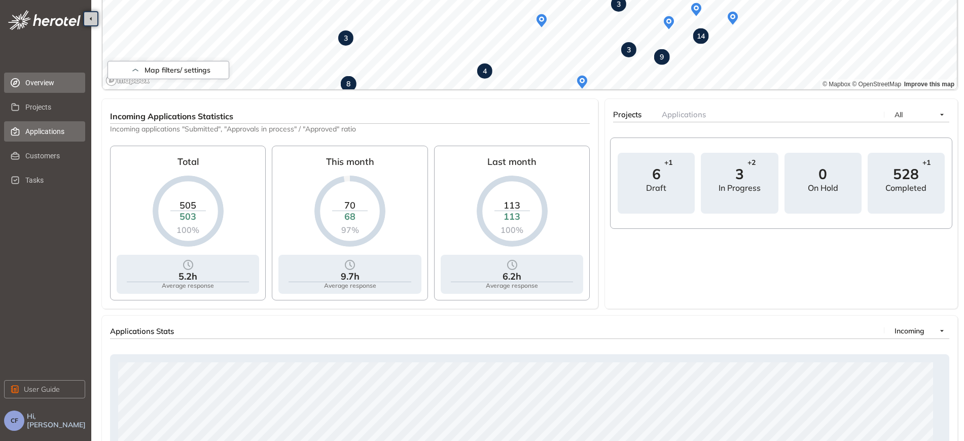  What do you see at coordinates (51, 83) in the screenshot?
I see `span: Overview` at bounding box center [51, 83].